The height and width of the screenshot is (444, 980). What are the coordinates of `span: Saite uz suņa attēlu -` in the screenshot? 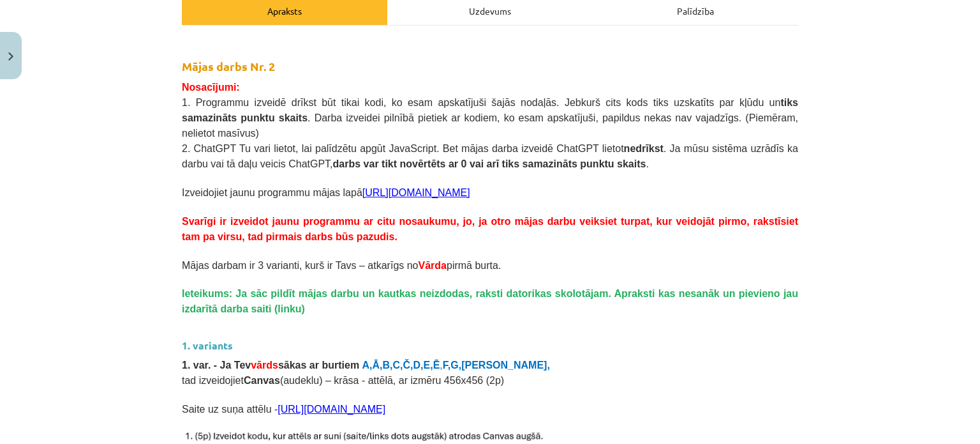 It's located at (283, 409).